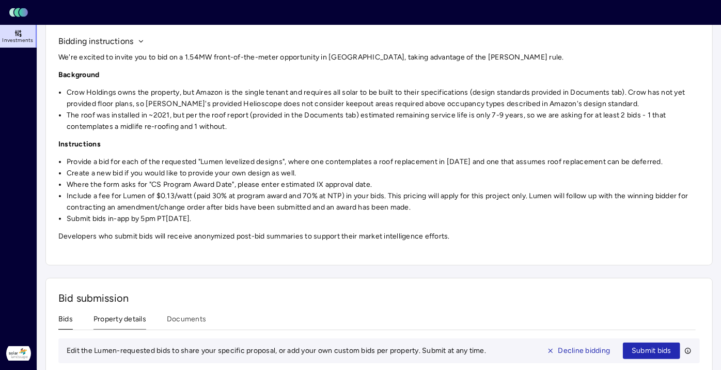 The height and width of the screenshot is (370, 721). Describe the element at coordinates (383, 184) in the screenshot. I see `li: Where the form asks for "CS Program Award Date", please enter estimated IX approval date.` at that location.